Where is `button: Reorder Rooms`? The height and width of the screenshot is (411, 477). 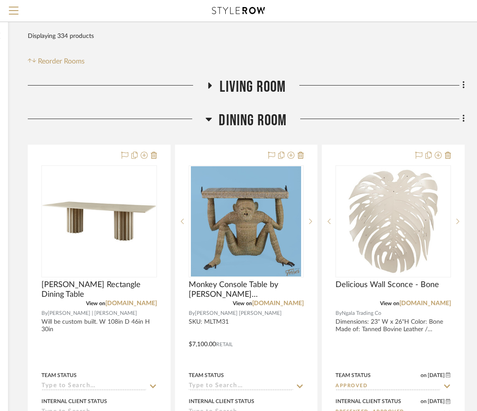 button: Reorder Rooms is located at coordinates (56, 61).